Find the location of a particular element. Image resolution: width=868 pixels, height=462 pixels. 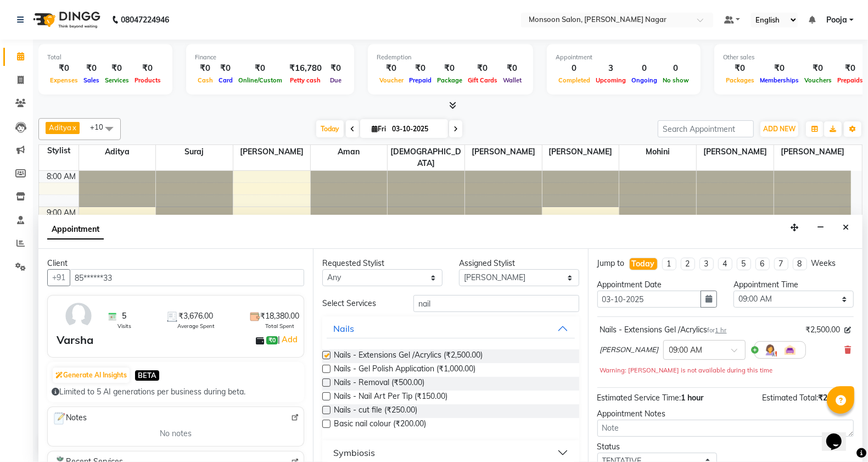

div: Stylist is located at coordinates (59, 150).